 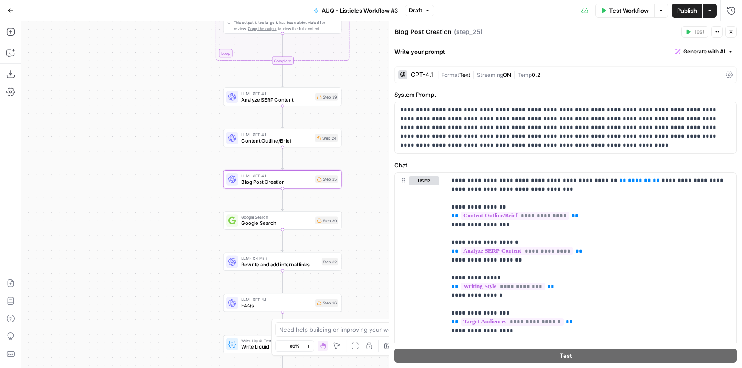 What do you see at coordinates (327, 303) in the screenshot?
I see `div: Step 26` at bounding box center [327, 303].